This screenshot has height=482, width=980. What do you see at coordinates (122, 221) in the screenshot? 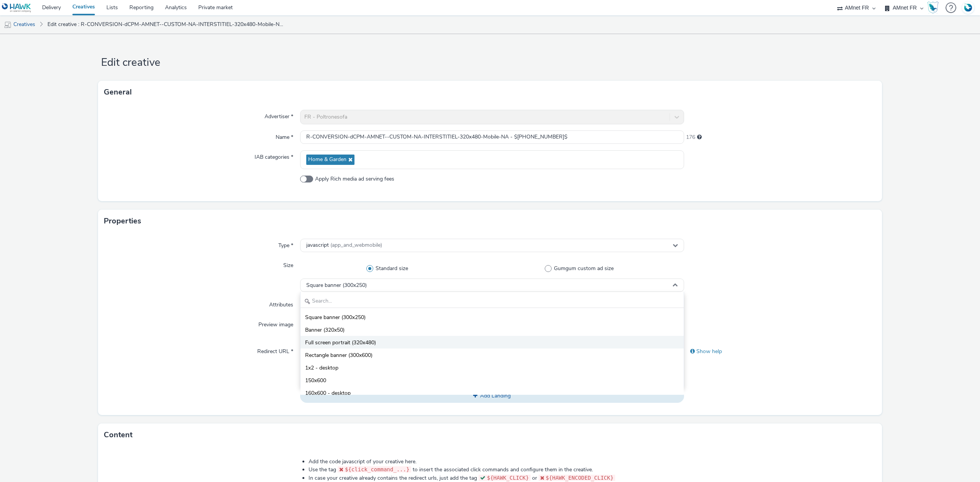
I see `h3: Properties` at bounding box center [122, 221].